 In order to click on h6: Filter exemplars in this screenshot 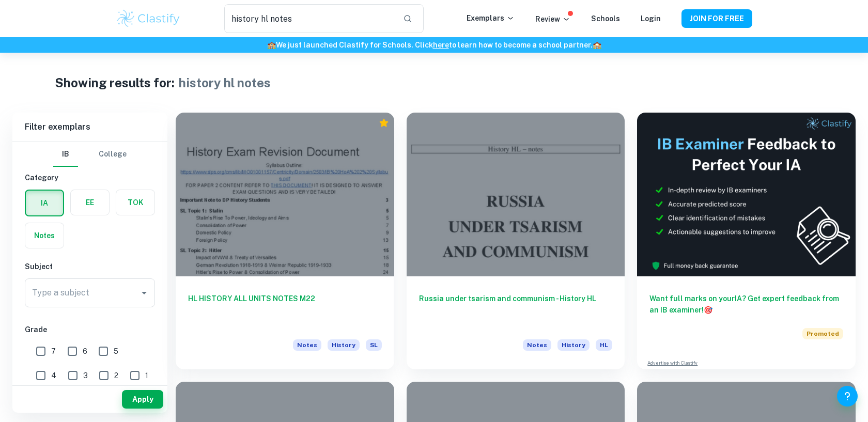, I will do `click(90, 127)`.